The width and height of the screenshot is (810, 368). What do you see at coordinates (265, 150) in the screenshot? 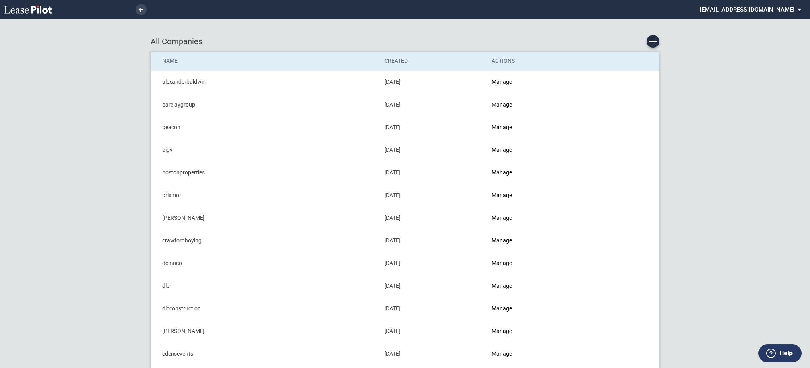
I see `td: bigv` at bounding box center [265, 150].